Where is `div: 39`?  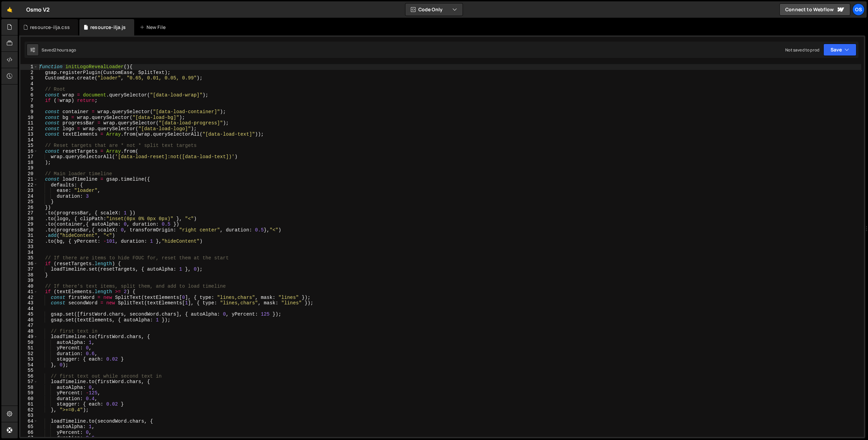
div: 39 is located at coordinates (29, 281).